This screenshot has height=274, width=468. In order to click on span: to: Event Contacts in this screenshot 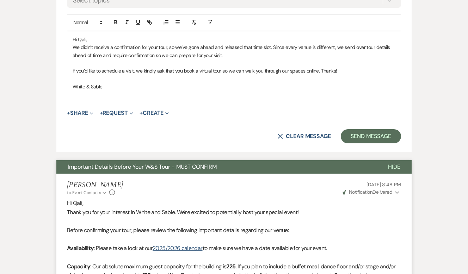, I will do `click(84, 193)`.